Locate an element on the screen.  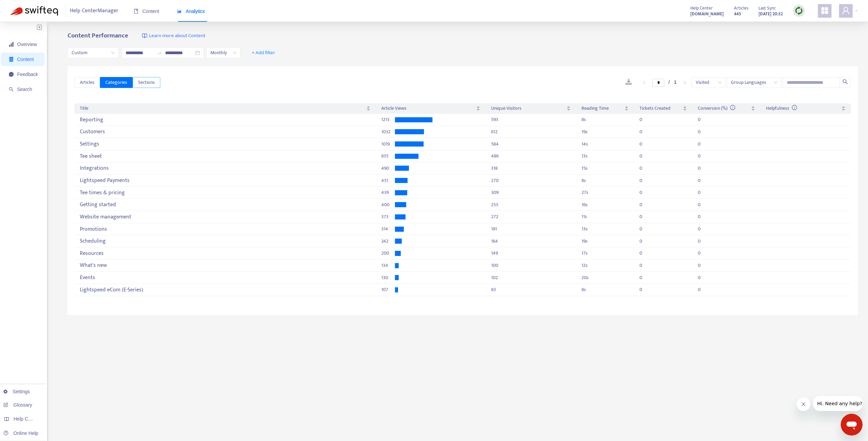
button: Articles is located at coordinates (87, 82).